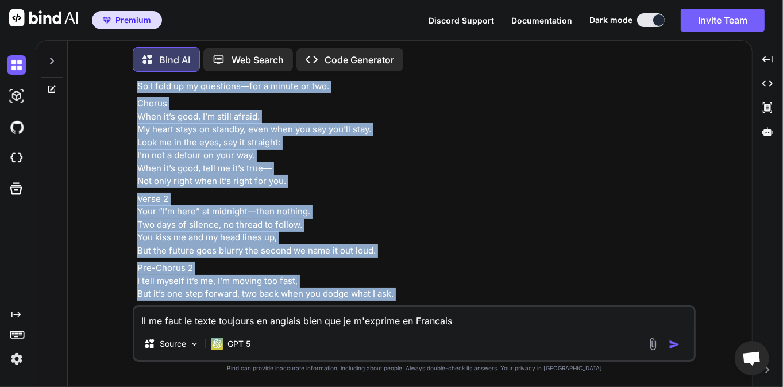  Describe the element at coordinates (17, 158) in the screenshot. I see `img: cloudideIcon` at that location.